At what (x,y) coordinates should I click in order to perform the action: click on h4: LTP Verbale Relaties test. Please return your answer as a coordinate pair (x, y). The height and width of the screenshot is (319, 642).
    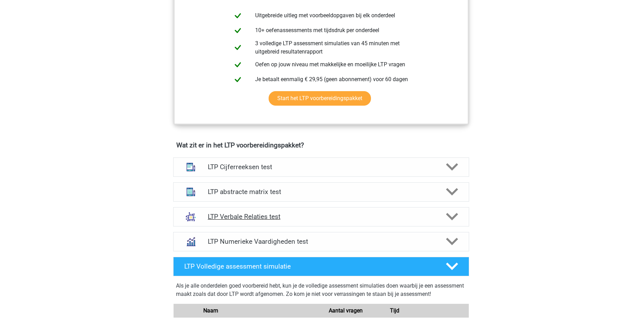
    Looking at the image, I should click on (321, 217).